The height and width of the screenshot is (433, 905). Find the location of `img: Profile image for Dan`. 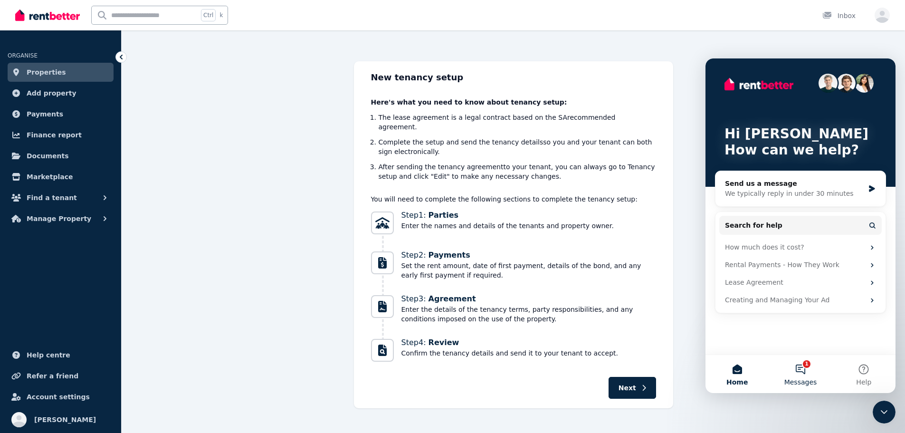

img: Profile image for Dan is located at coordinates (141, 25).